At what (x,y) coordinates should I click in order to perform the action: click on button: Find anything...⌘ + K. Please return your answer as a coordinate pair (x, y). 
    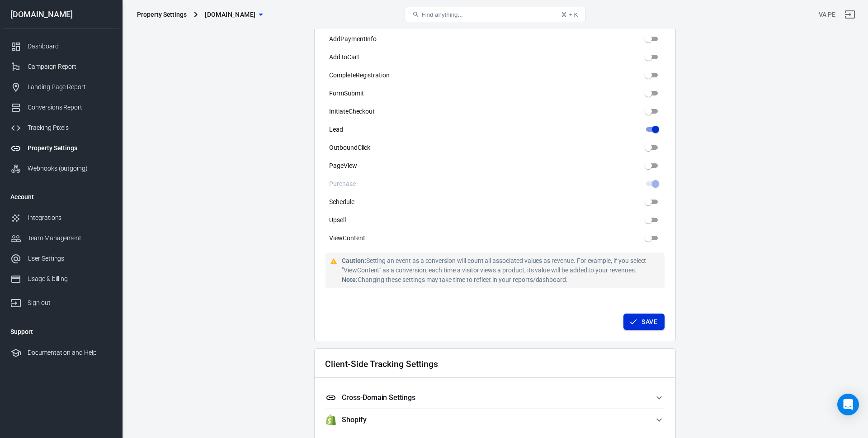
    Looking at the image, I should click on (495, 15).